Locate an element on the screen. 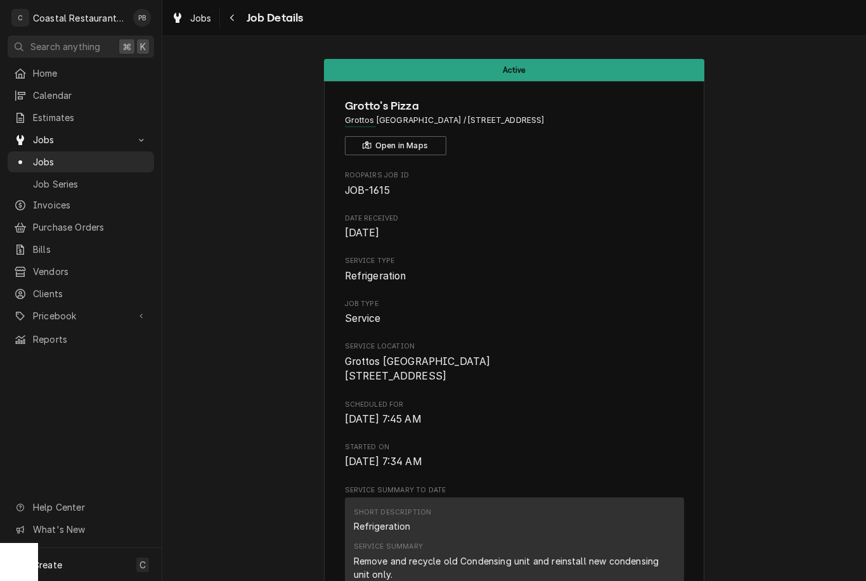  a: Reports is located at coordinates (80, 339).